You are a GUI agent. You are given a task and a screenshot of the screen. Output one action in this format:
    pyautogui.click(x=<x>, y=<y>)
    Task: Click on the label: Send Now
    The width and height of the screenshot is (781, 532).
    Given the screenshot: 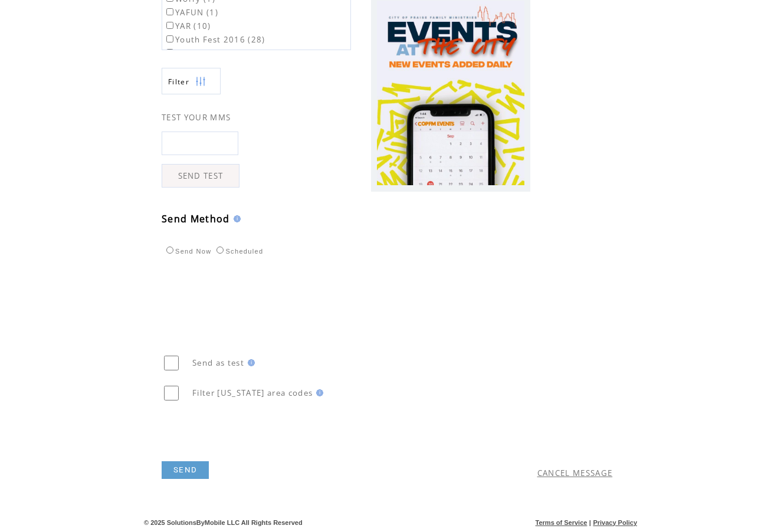 What is the action you would take?
    pyautogui.click(x=187, y=251)
    